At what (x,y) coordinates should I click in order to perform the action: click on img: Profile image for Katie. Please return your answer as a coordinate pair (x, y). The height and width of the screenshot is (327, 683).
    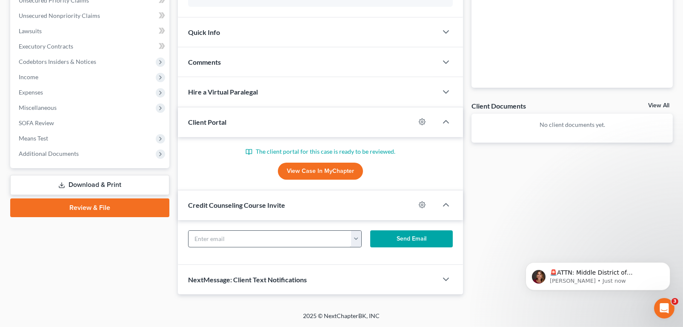
    Looking at the image, I should click on (26, 32).